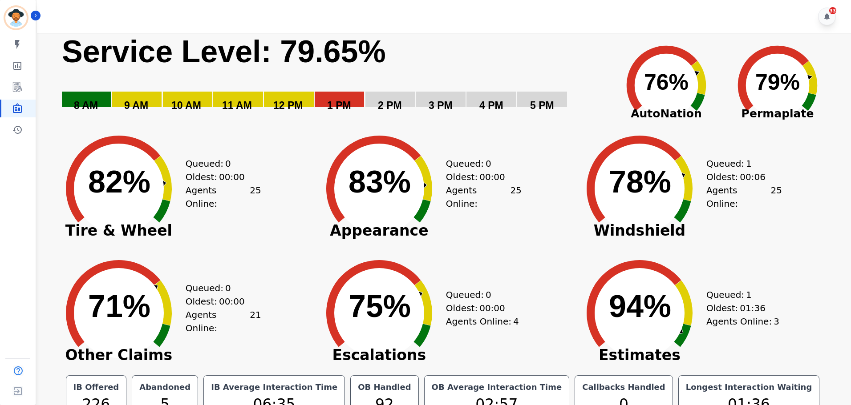 The width and height of the screenshot is (851, 405). What do you see at coordinates (16, 18) in the screenshot?
I see `img: Bordered avatar` at bounding box center [16, 18].